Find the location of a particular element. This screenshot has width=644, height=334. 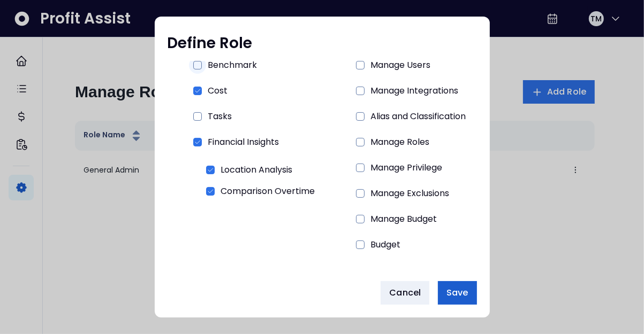

button: Cancel is located at coordinates (405, 293).